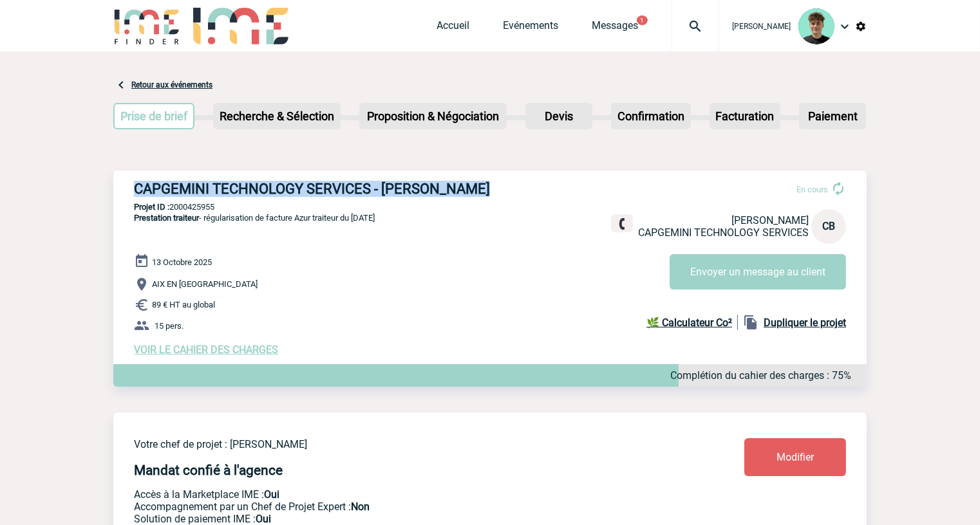  I want to click on h4: Mandat confié à l'agence, so click(208, 470).